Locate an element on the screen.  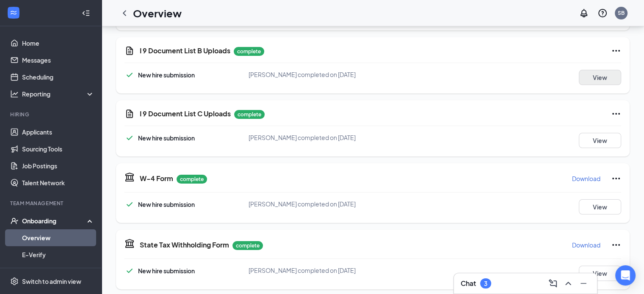
div: 3 is located at coordinates (486, 283).